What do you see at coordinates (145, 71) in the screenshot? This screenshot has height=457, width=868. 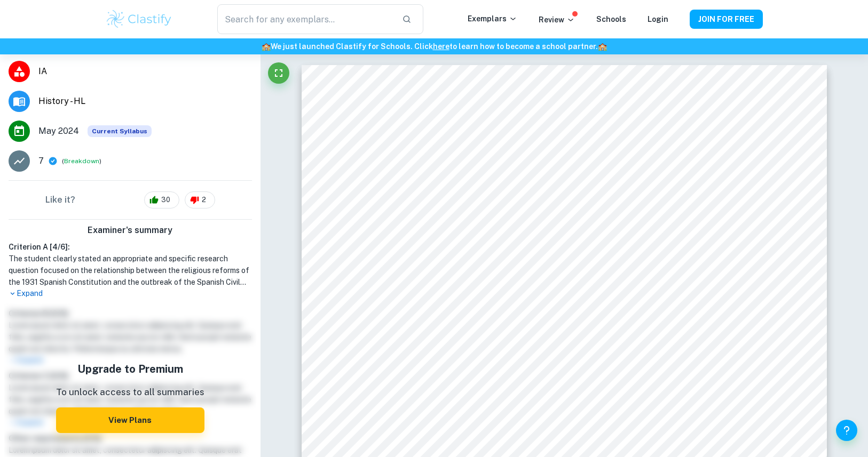 I see `span: IA` at bounding box center [145, 71].